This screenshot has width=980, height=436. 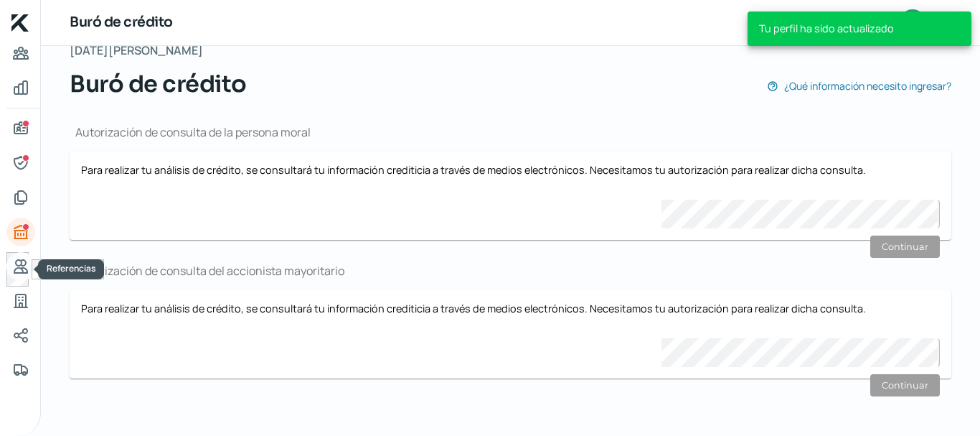 I want to click on h1: Autorización de consulta del accionista mayoritario, so click(x=510, y=271).